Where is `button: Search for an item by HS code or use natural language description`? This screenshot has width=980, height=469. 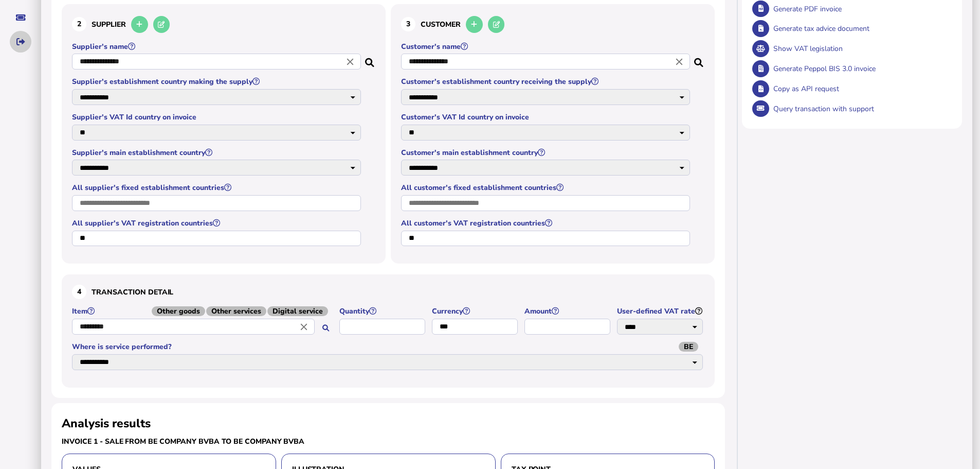
button: Search for an item by HS code or use natural language description is located at coordinates (325, 328).